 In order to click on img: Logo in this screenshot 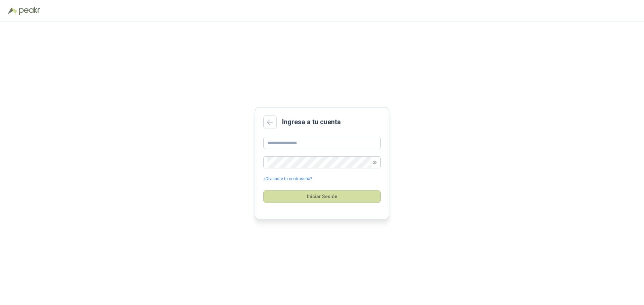, I will do `click(13, 11)`.